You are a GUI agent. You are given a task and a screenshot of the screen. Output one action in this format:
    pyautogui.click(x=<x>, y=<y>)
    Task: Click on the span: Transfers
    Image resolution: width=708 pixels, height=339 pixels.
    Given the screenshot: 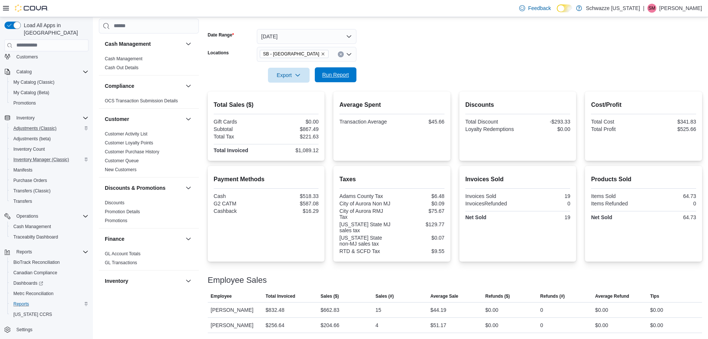 What is the action you would take?
    pyautogui.click(x=23, y=201)
    